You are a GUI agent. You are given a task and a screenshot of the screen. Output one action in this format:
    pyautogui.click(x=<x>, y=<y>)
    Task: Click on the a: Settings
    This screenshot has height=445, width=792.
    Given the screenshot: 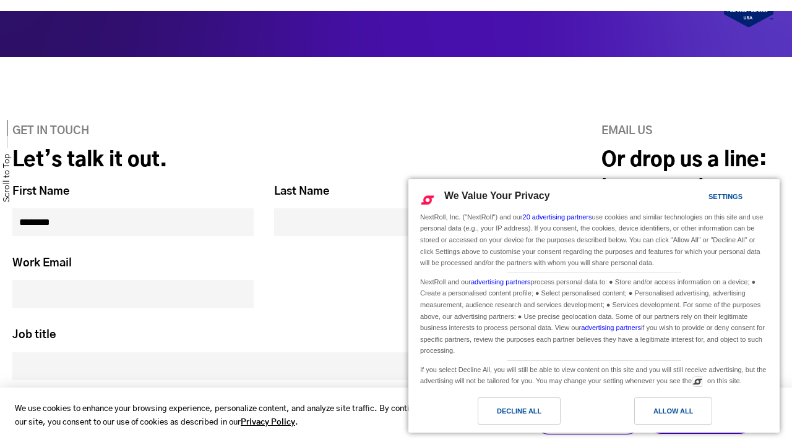 What is the action you would take?
    pyautogui.click(x=701, y=198)
    